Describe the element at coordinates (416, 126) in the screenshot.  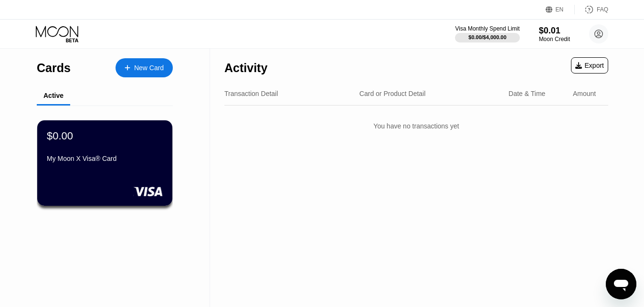
I see `div: You have no transactions yet` at that location.